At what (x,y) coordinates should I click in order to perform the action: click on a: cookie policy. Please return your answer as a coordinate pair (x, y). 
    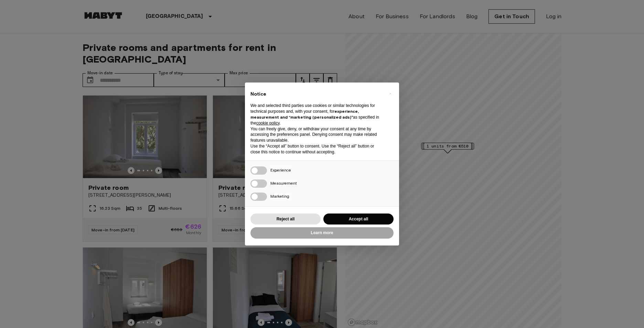
    Looking at the image, I should click on (268, 123).